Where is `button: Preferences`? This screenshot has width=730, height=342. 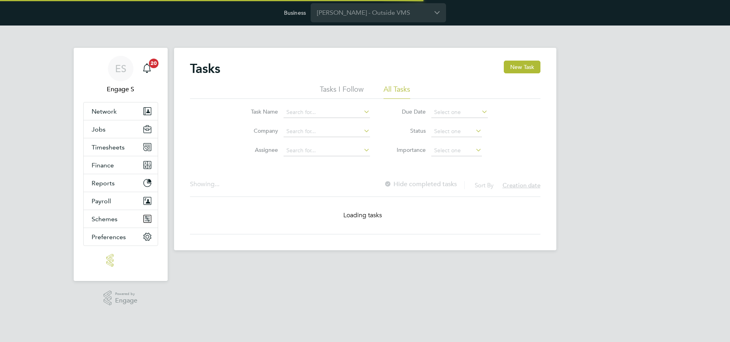
button: Preferences is located at coordinates (121, 237).